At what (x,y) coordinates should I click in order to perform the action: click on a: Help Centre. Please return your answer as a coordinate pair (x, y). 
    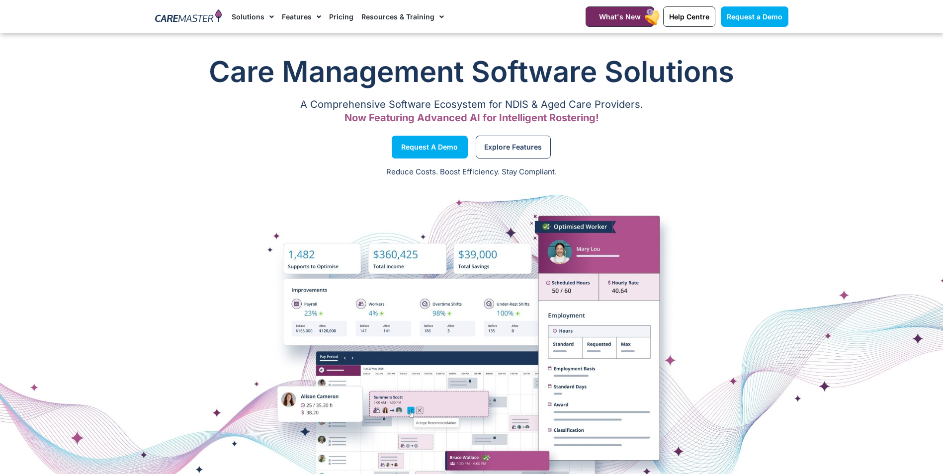
    Looking at the image, I should click on (689, 16).